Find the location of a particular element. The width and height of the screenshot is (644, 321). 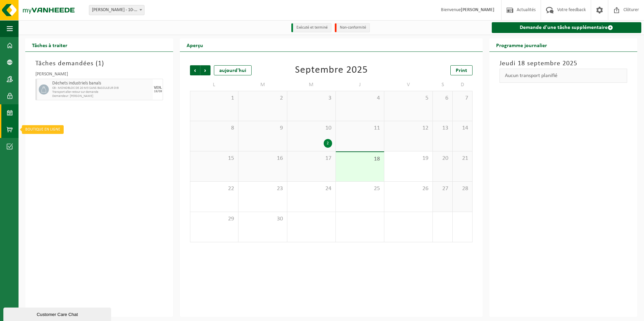

span: 13 is located at coordinates (442, 128).